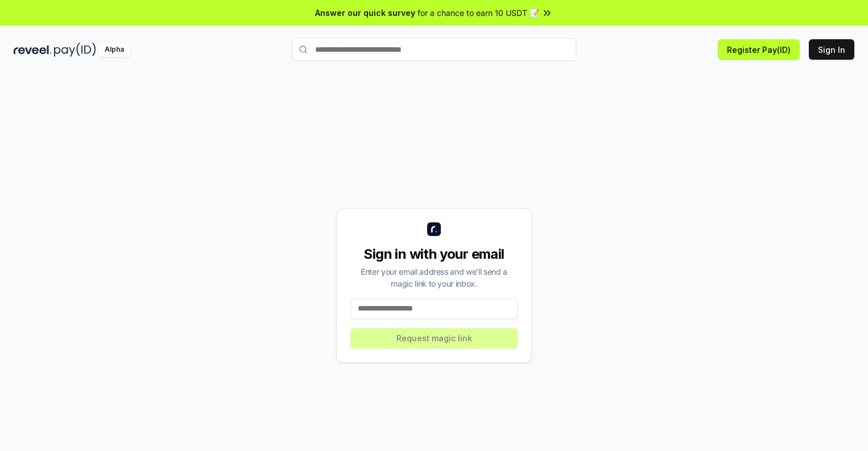 The image size is (868, 451). Describe the element at coordinates (434, 277) in the screenshot. I see `div: Enter your email address and we’ll send a magic link to your inbox.` at that location.